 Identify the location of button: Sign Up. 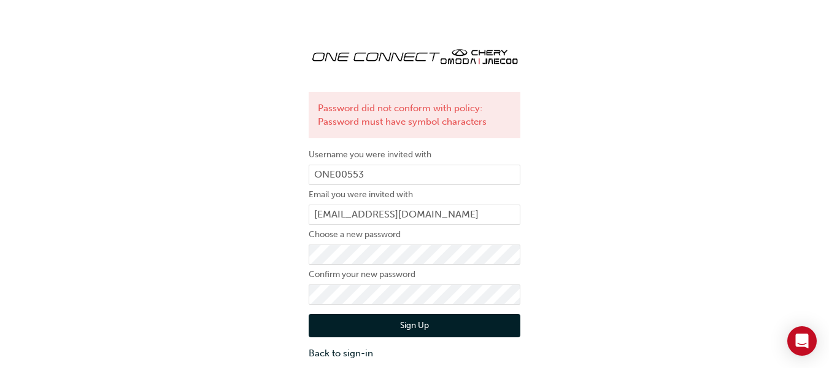
(414, 325).